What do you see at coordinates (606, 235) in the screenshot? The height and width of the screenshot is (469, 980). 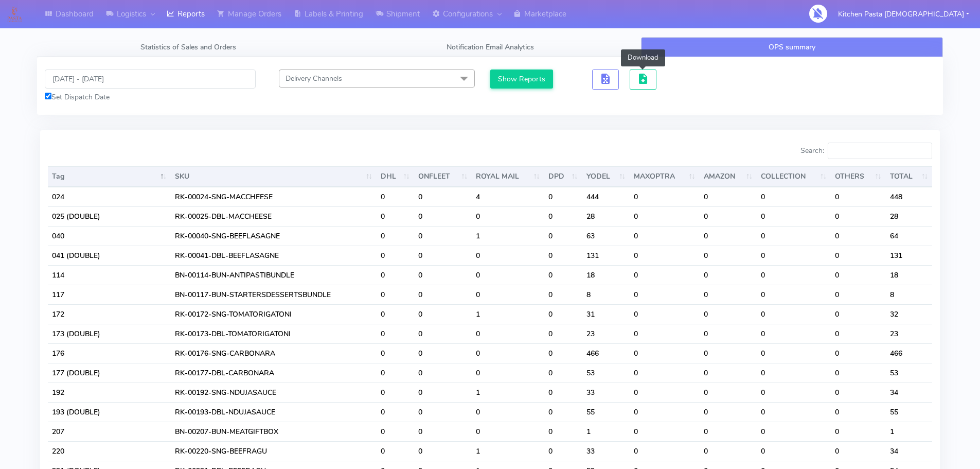 I see `td: 63` at bounding box center [606, 235].